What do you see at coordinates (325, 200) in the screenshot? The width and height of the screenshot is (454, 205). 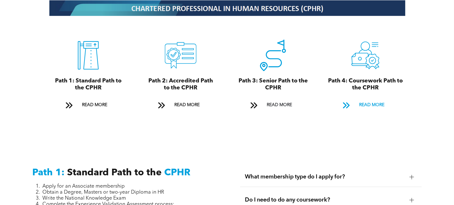 I see `span: Do I need to do any coursework?` at bounding box center [325, 200].